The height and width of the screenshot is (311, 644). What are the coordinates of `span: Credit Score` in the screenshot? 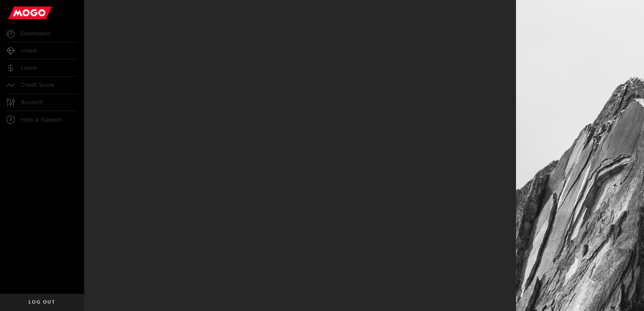 It's located at (37, 85).